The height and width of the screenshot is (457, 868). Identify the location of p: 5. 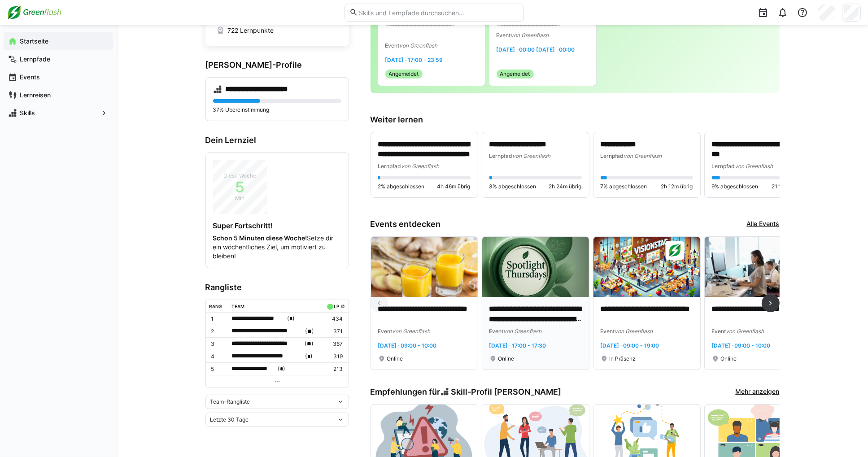
(218, 369).